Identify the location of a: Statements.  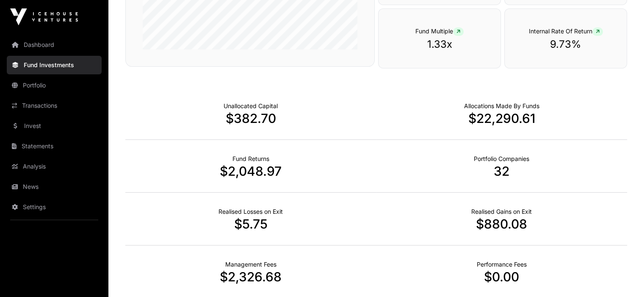
(54, 147).